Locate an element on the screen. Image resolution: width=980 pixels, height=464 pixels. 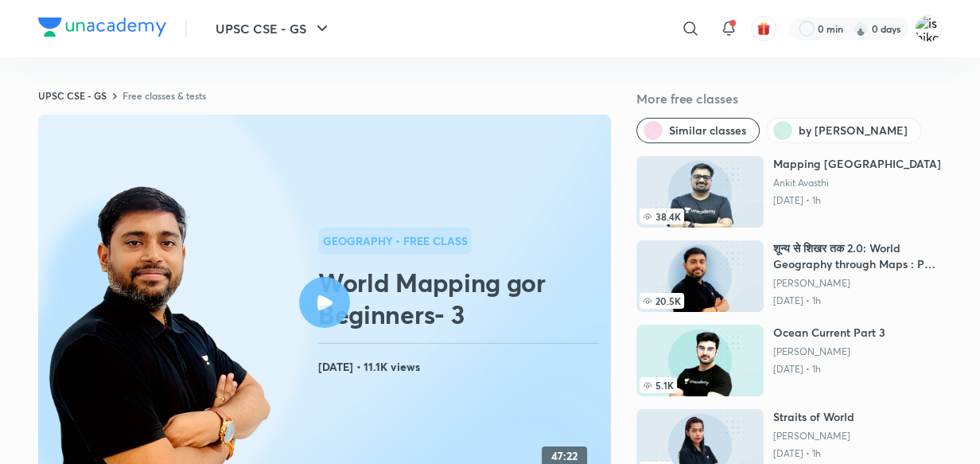
span: by Sudarshan Gurjar is located at coordinates (853, 130).